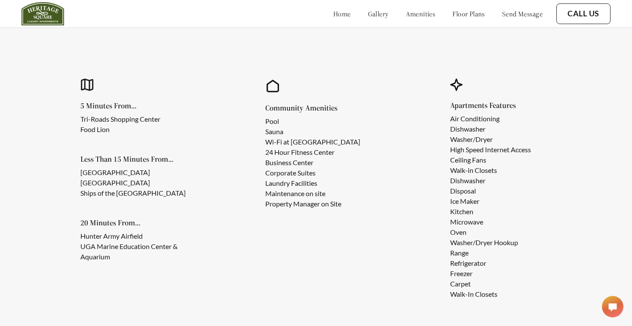  What do you see at coordinates (491, 263) in the screenshot?
I see `li: Refrigerator` at bounding box center [491, 263].